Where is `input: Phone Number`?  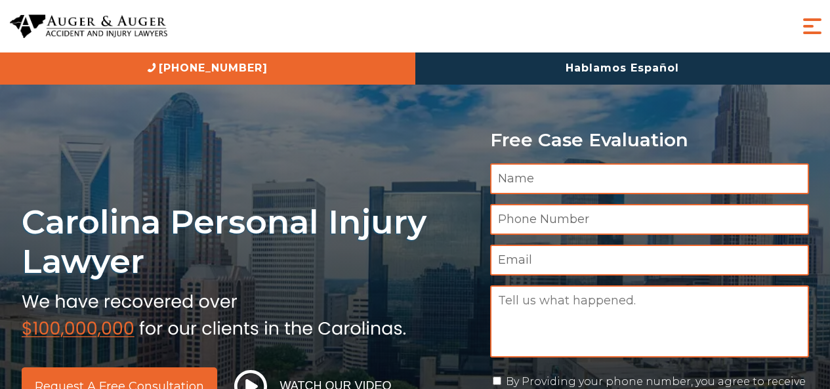
input: Phone Number is located at coordinates (649, 219).